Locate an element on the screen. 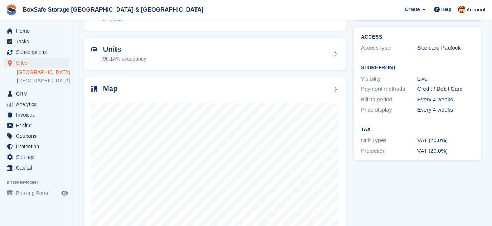 The height and width of the screenshot is (226, 492). a: Units 96.14% occupancy is located at coordinates (215, 54).